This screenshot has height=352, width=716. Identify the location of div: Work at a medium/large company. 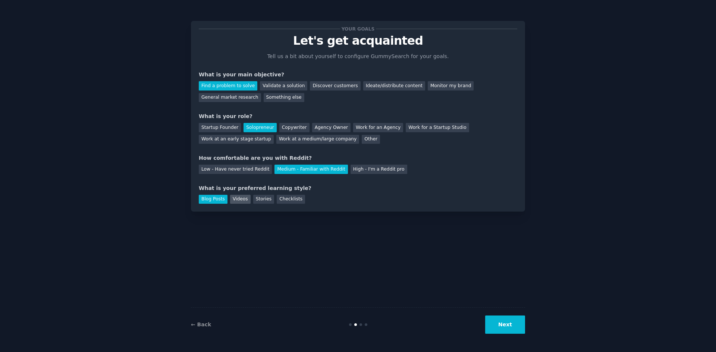
(318, 139).